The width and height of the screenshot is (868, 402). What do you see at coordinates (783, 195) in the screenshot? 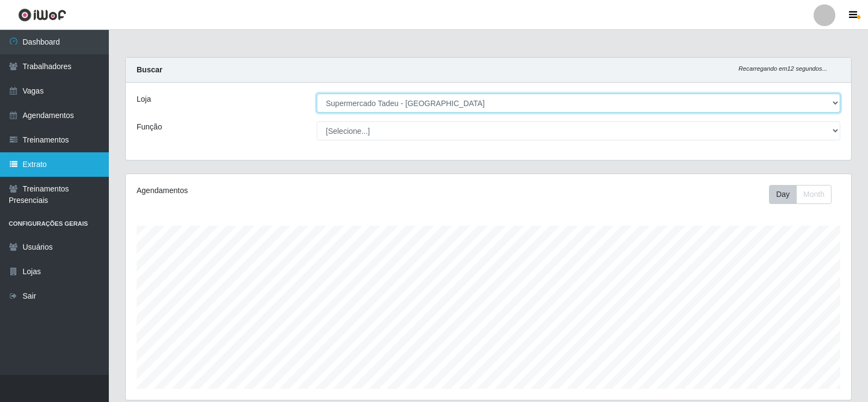
I see `button: Day` at bounding box center [783, 195].